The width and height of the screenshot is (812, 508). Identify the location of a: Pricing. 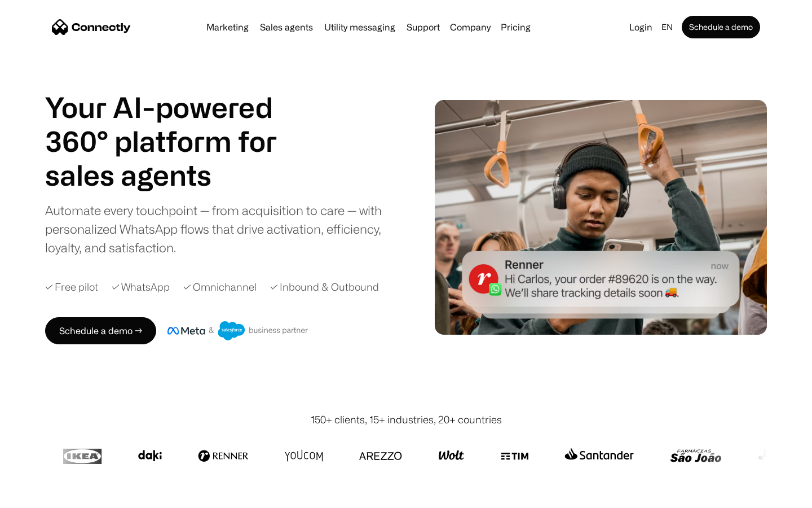
(515, 27).